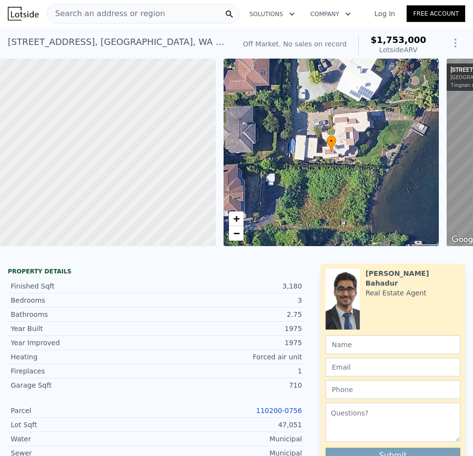 The height and width of the screenshot is (456, 473). Describe the element at coordinates (84, 411) in the screenshot. I see `div: Parcel` at that location.